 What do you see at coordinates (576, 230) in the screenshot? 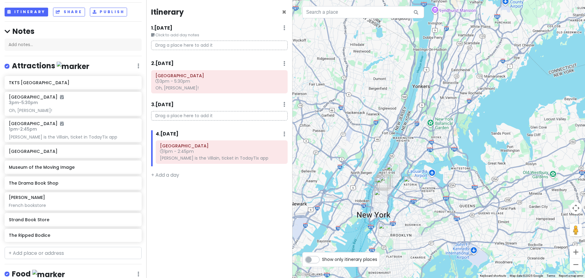
I see `button: Drag Pegman onto the map to open Street View` at bounding box center [576, 230].